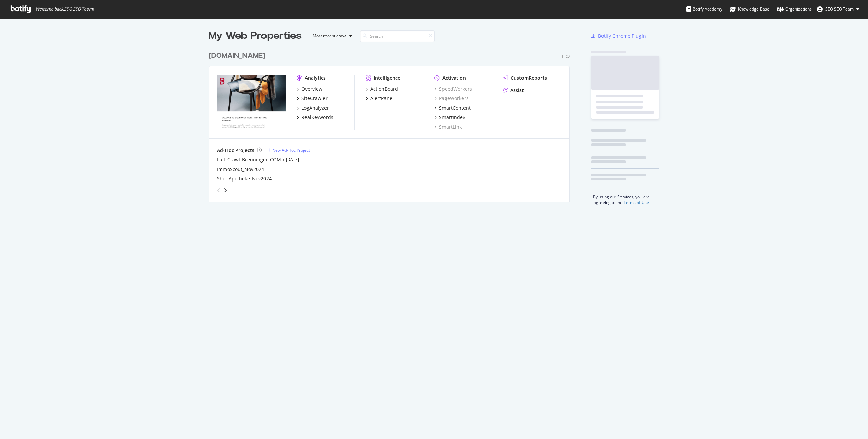 Image resolution: width=868 pixels, height=439 pixels. What do you see at coordinates (794, 10) in the screenshot?
I see `div: Organizations` at bounding box center [794, 10].